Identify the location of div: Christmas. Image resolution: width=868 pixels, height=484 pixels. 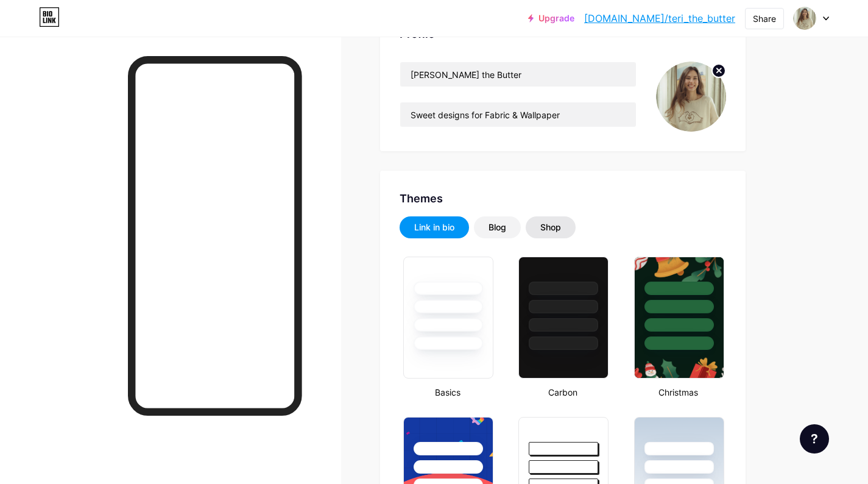
(678, 392).